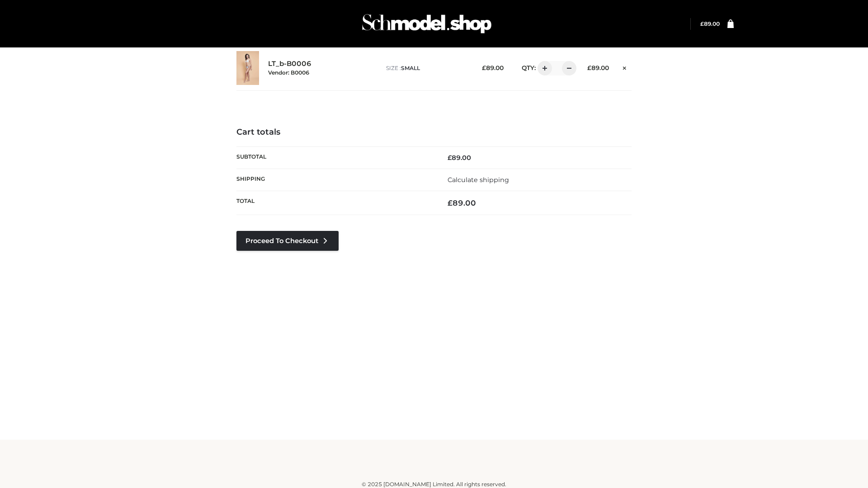 This screenshot has height=488, width=868. Describe the element at coordinates (410, 68) in the screenshot. I see `span: SMALL` at that location.